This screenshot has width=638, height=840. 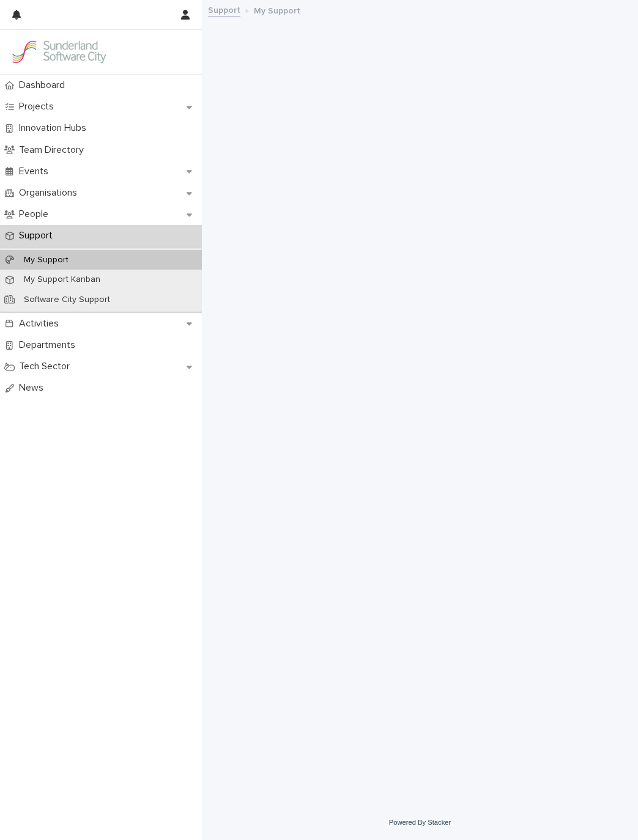 What do you see at coordinates (44, 85) in the screenshot?
I see `p: Dashboard` at bounding box center [44, 85].